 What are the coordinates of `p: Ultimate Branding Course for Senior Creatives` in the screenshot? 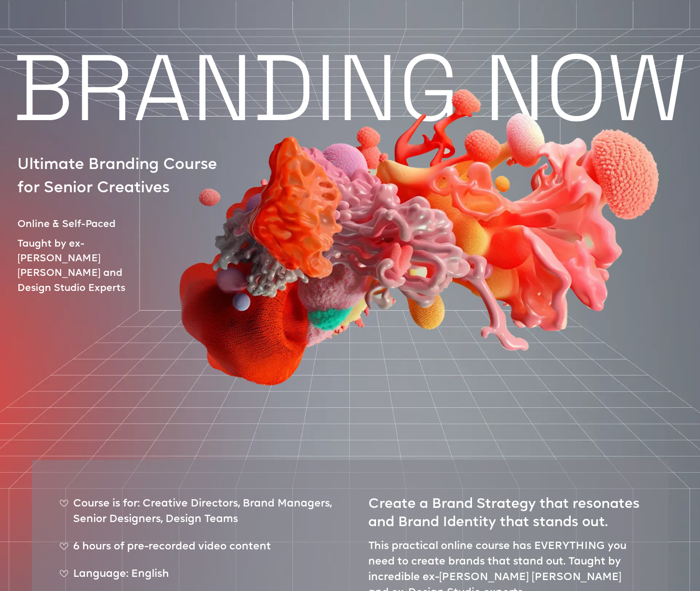 It's located at (123, 176).